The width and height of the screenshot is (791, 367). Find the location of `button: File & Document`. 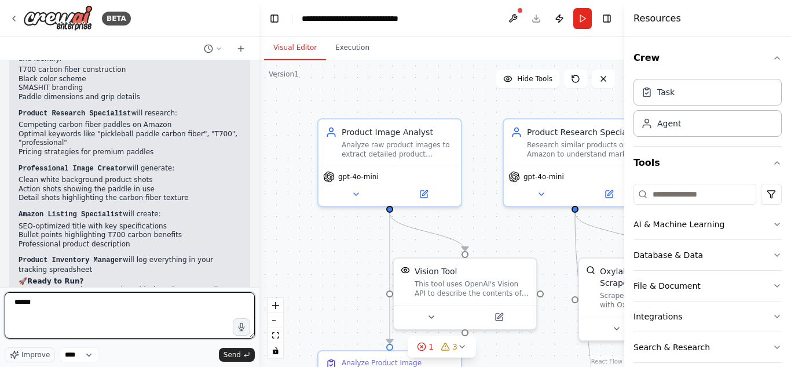

button: File & Document is located at coordinates (708, 285).